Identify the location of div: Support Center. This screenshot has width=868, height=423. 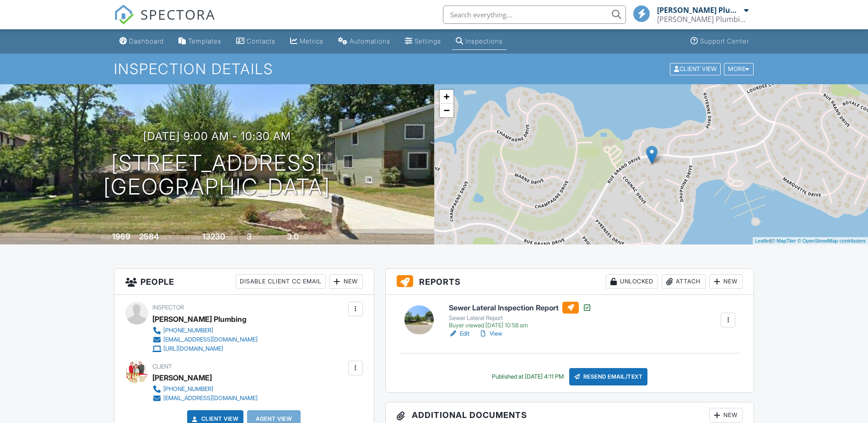
(724, 41).